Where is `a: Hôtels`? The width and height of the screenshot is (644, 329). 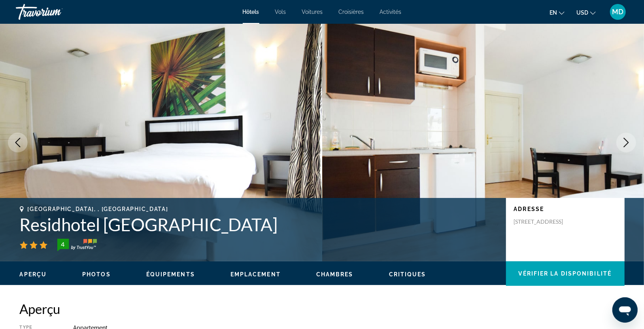 a: Hôtels is located at coordinates (251, 12).